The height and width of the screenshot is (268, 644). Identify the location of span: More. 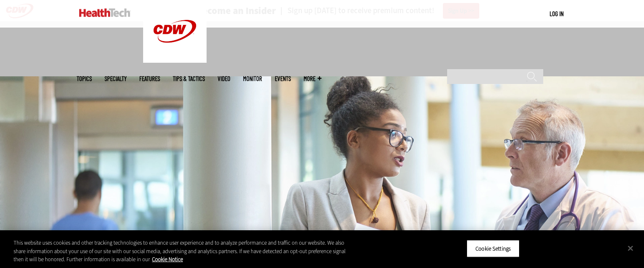
(313, 78).